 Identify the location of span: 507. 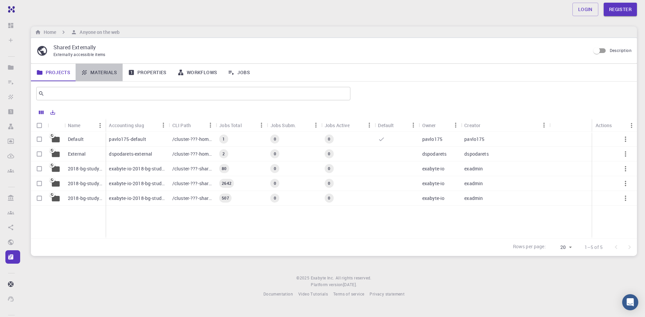
(225, 198).